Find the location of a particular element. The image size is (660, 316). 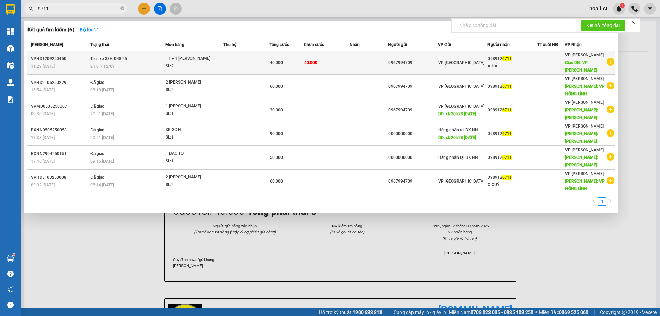

li: Next Page is located at coordinates (610, 201).